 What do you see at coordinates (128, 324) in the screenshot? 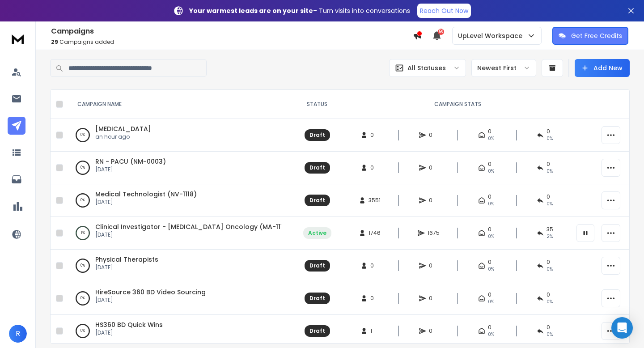
I see `span: HS360 BD Quick Wins` at bounding box center [128, 324].